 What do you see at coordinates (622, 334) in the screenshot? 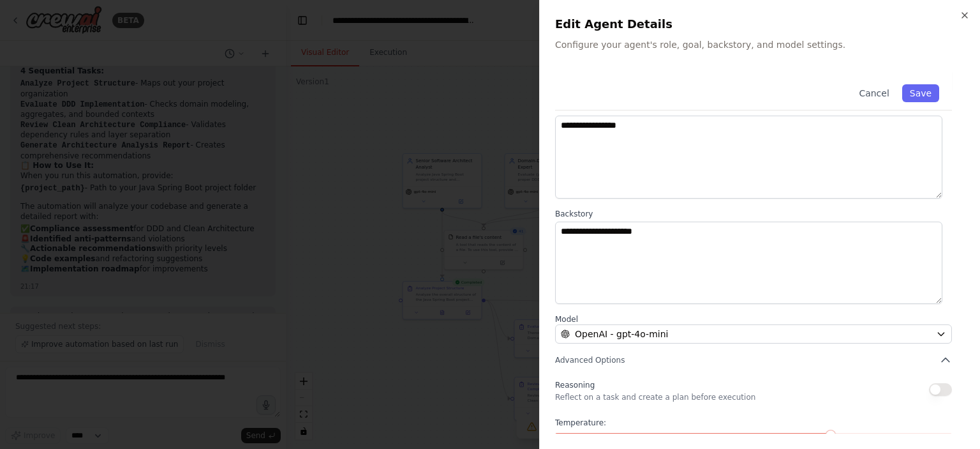
I see `span: OpenAI - gpt-4o-mini` at bounding box center [622, 334].